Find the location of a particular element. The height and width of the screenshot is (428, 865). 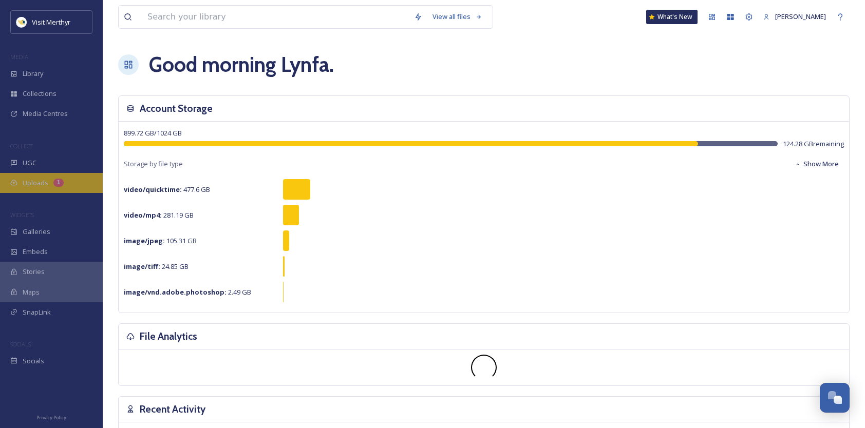

span: MEDIA is located at coordinates (19, 56).